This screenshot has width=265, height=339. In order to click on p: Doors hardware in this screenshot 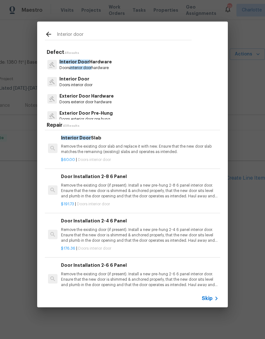, I will do `click(85, 68)`.